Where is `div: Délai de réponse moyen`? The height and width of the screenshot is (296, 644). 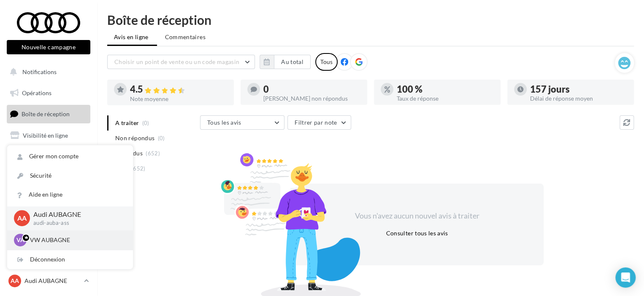 div: Délai de réponse moyen is located at coordinates (579, 98).